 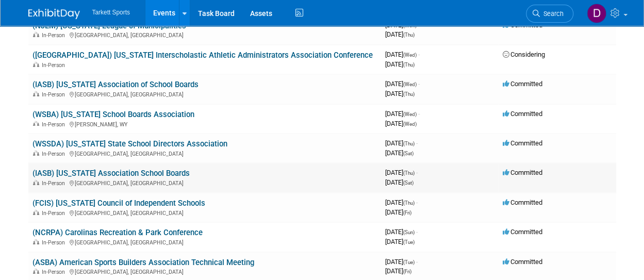 What do you see at coordinates (524, 55) in the screenshot?
I see `span: Considering` at bounding box center [524, 55].